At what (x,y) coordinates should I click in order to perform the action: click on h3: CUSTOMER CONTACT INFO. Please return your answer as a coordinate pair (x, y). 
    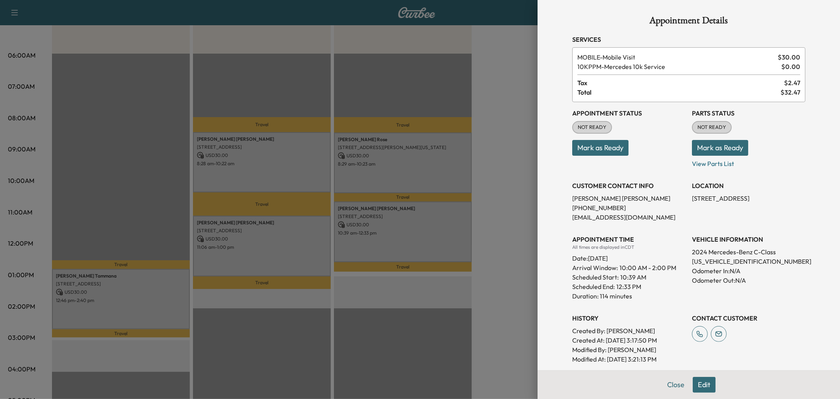
    Looking at the image, I should click on (629, 185).